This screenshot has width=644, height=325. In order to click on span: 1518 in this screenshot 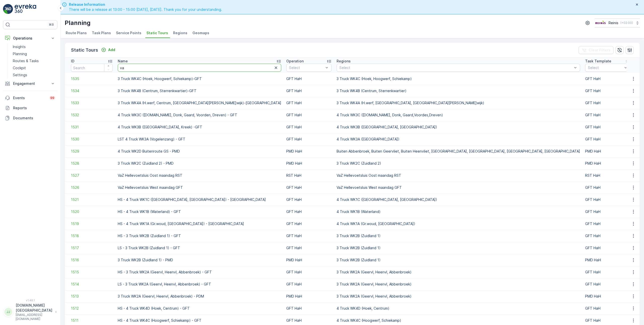, I will do `click(92, 236)`.